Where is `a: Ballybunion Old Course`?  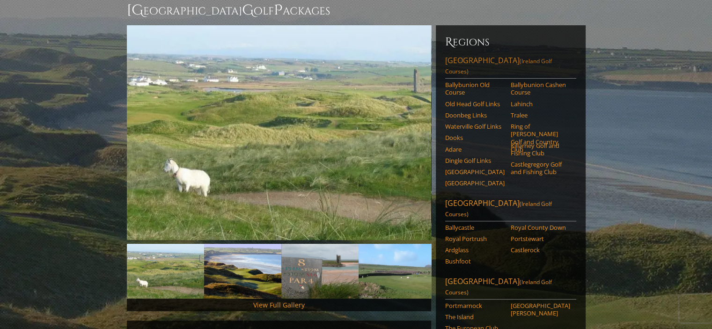 a: Ballybunion Old Course is located at coordinates (475, 88).